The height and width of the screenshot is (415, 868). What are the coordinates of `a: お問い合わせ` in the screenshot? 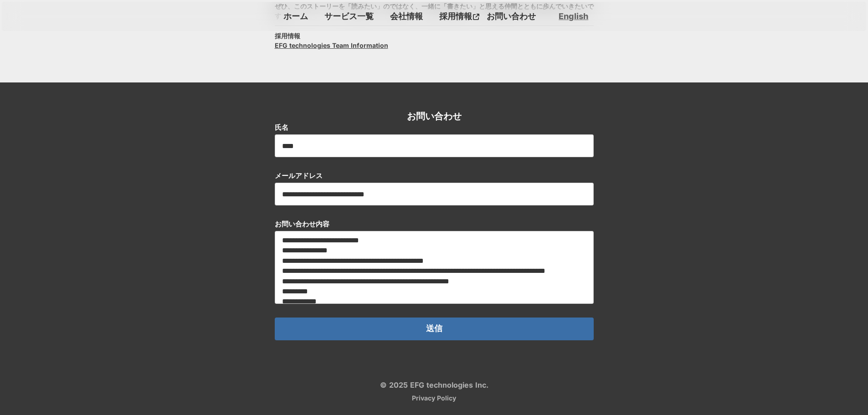 It's located at (512, 16).